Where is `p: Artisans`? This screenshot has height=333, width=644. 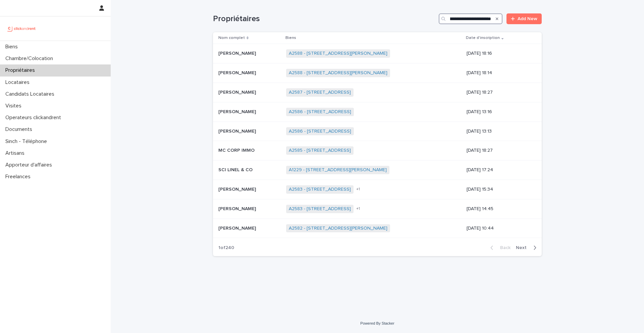 p: Artisans is located at coordinates (16, 153).